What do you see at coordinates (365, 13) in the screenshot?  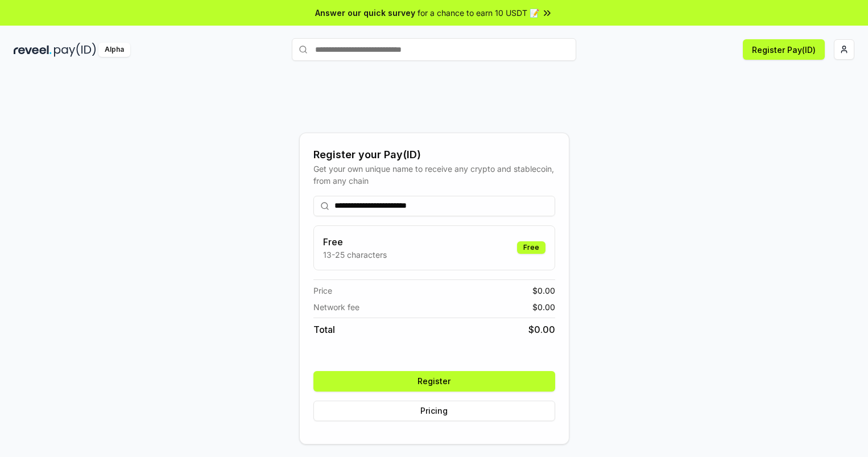 I see `span: Answer our quick survey` at bounding box center [365, 13].